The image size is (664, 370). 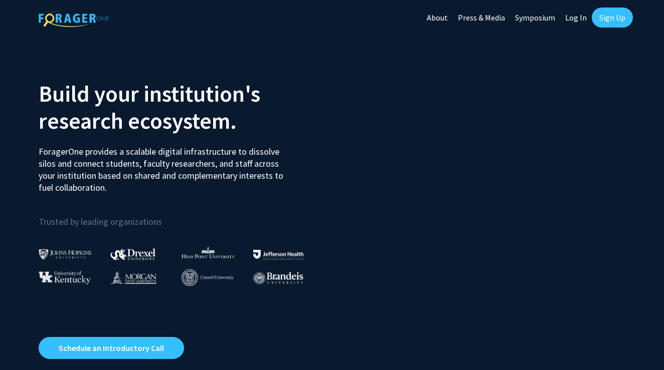 What do you see at coordinates (208, 253) in the screenshot?
I see `img: High Point University` at bounding box center [208, 253].